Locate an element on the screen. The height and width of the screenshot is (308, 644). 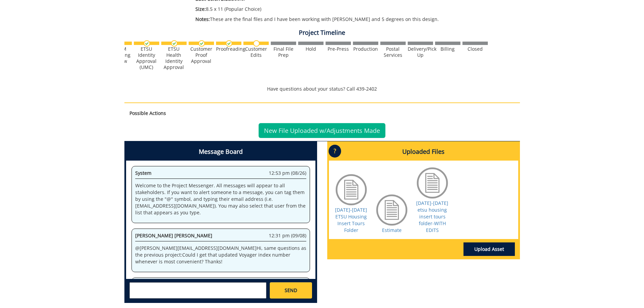
h4: Uploaded Files is located at coordinates (424, 152).